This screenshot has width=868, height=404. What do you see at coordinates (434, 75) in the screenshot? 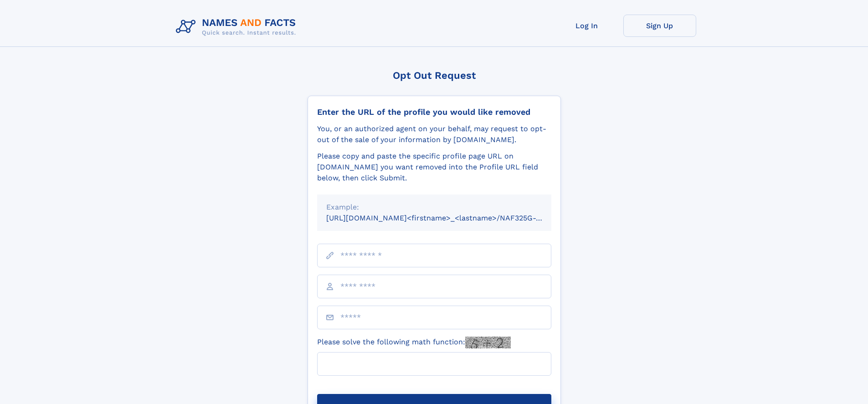
I see `div: Opt Out Request` at bounding box center [434, 75].